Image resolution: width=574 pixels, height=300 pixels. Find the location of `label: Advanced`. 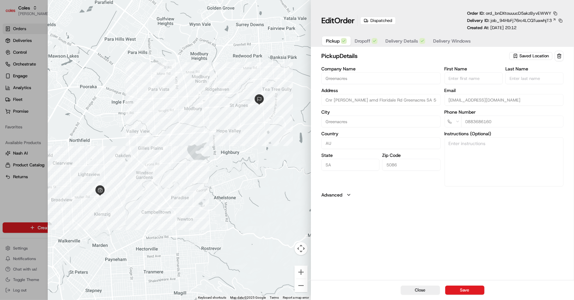

label: Advanced is located at coordinates (332, 195).